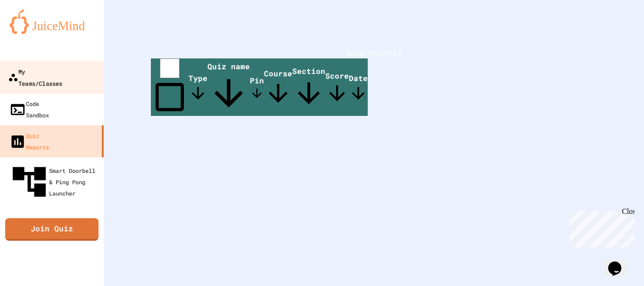 Image resolution: width=644 pixels, height=286 pixels. I want to click on span: Date, so click(358, 87).